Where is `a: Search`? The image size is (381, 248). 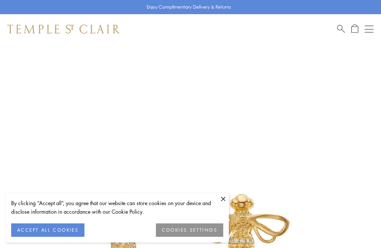 a: Search is located at coordinates (341, 29).